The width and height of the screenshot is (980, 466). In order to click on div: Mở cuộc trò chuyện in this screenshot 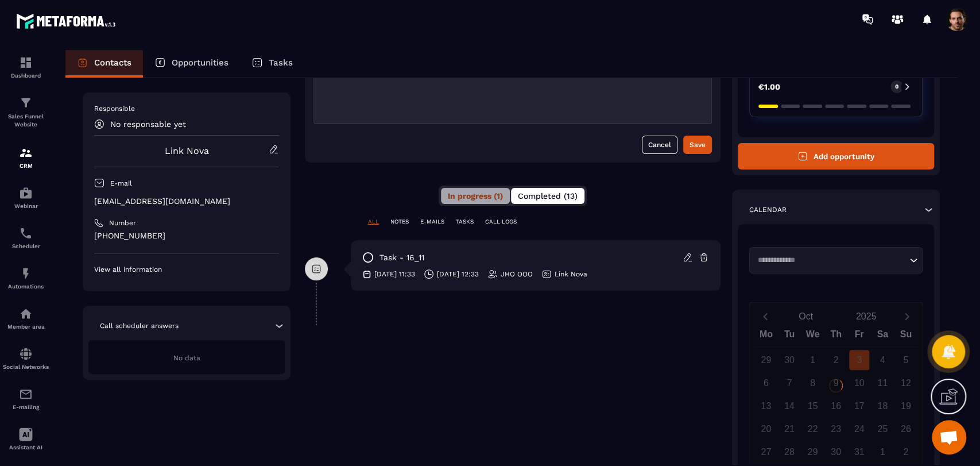, I will do `click(949, 437)`.